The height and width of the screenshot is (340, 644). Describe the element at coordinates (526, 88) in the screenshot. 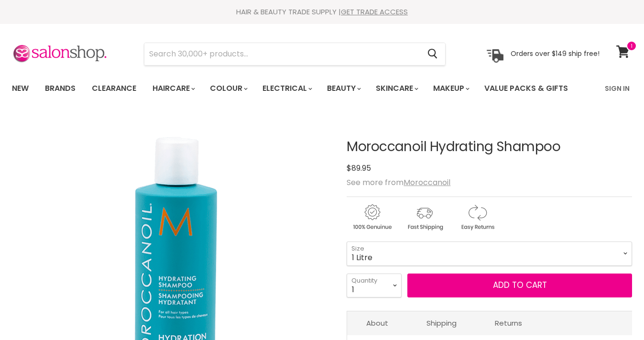

I see `a: Value Packs & Gifts` at that location.